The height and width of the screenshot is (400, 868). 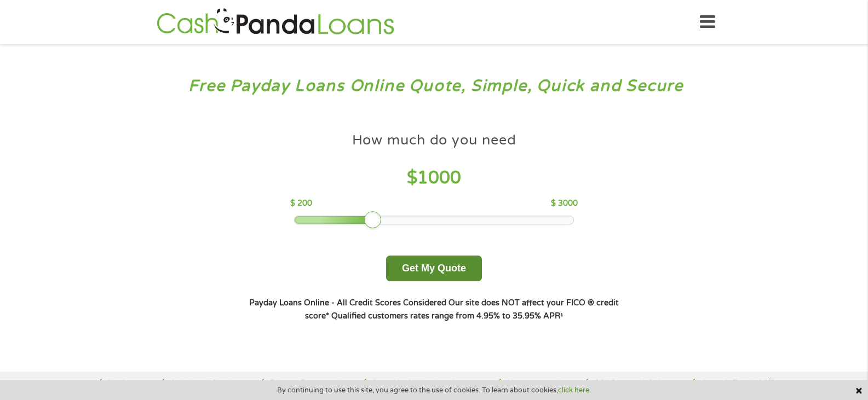 I want to click on strong: Qualified customers rates range from 4.95% to 35.95% APR¹, so click(x=447, y=316).